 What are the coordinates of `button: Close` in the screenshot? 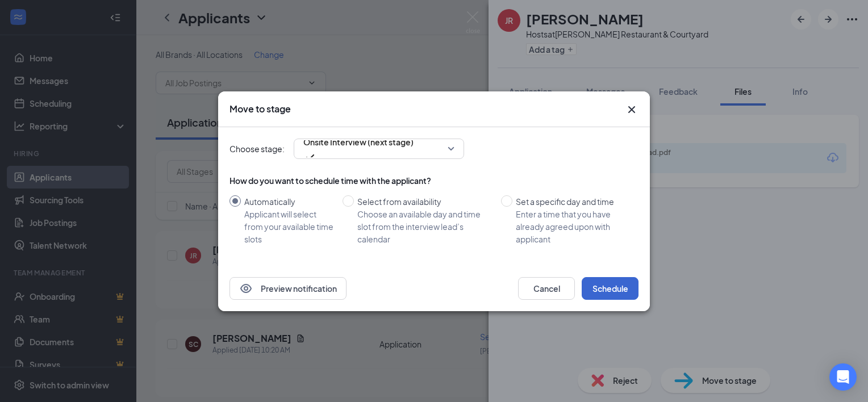 It's located at (632, 110).